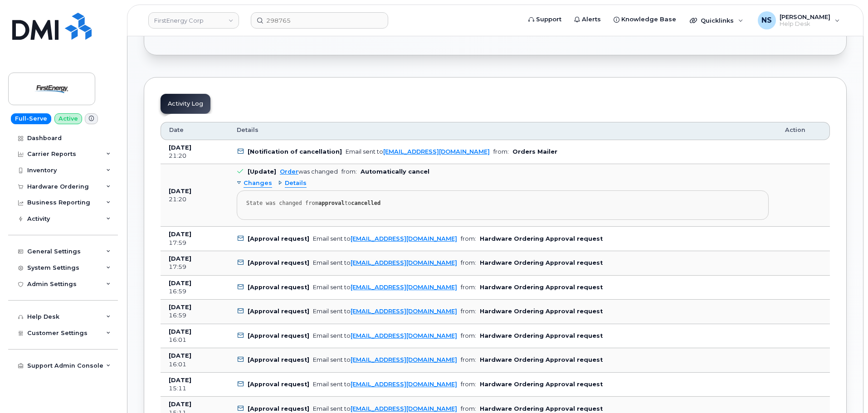 The width and height of the screenshot is (868, 413). I want to click on span: NS, so click(766, 20).